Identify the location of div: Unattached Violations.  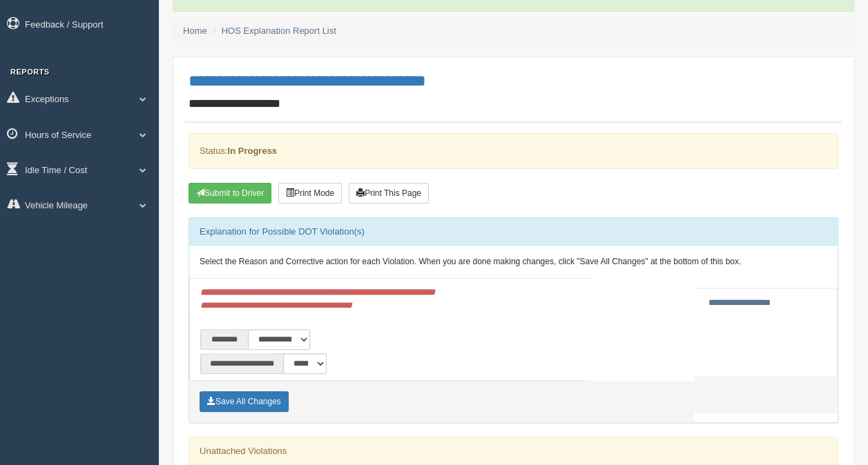
(513, 452).